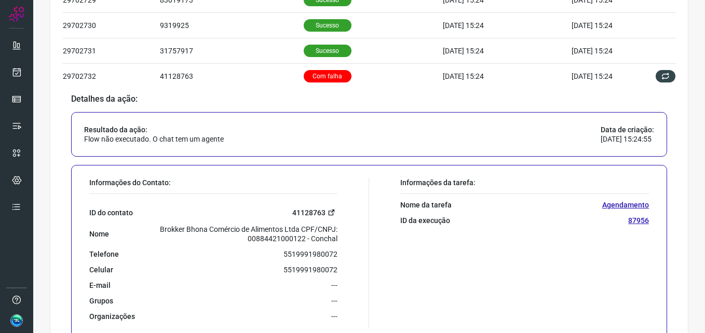 The height and width of the screenshot is (333, 705). What do you see at coordinates (99, 234) in the screenshot?
I see `p: Nome` at bounding box center [99, 234].